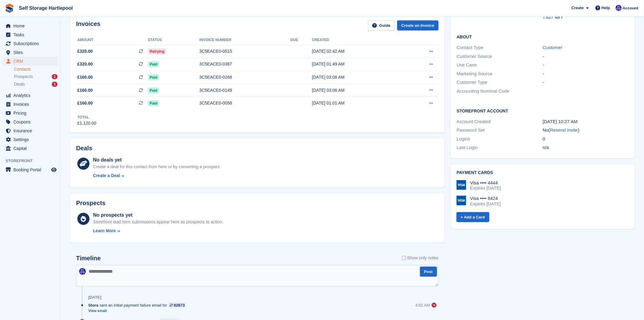 The height and width of the screenshot is (320, 644). What do you see at coordinates (500, 82) in the screenshot?
I see `div: Customer Type` at bounding box center [500, 82].